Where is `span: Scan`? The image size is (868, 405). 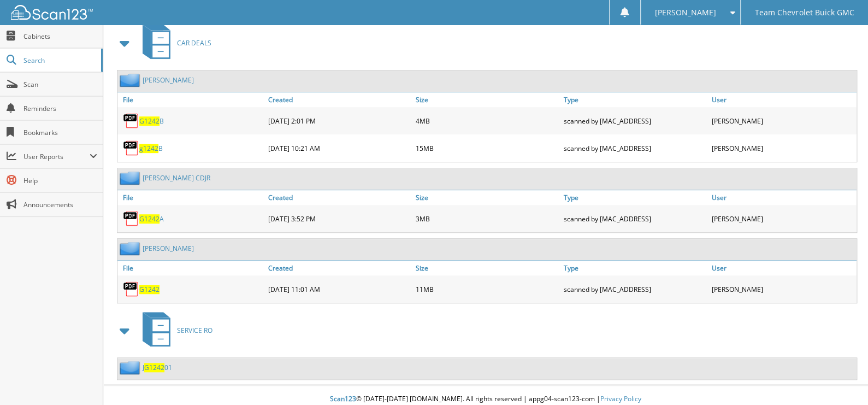 span: Scan is located at coordinates (60, 84).